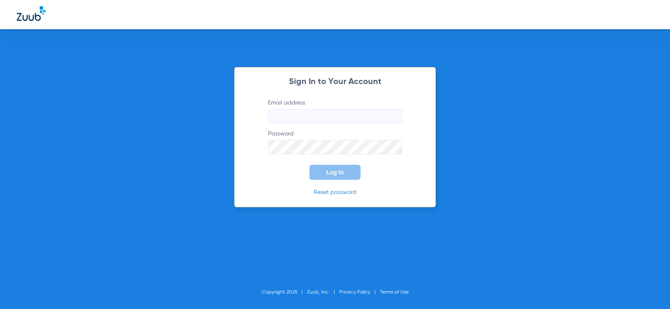  What do you see at coordinates (31, 13) in the screenshot?
I see `img: Zuub Logo` at bounding box center [31, 13].